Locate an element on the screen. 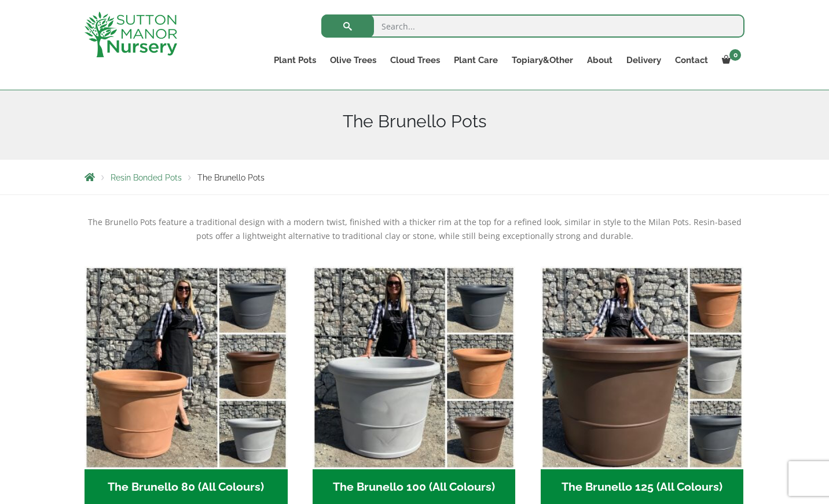  img: logo is located at coordinates (131, 34).